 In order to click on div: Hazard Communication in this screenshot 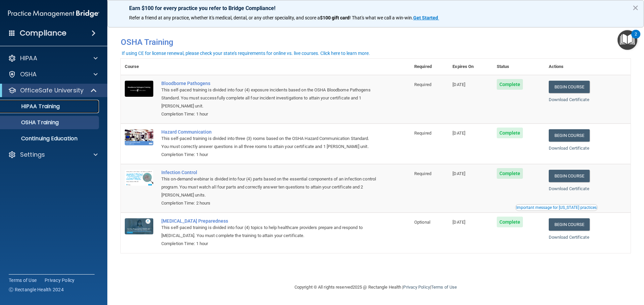, I will do `click(269, 132)`.